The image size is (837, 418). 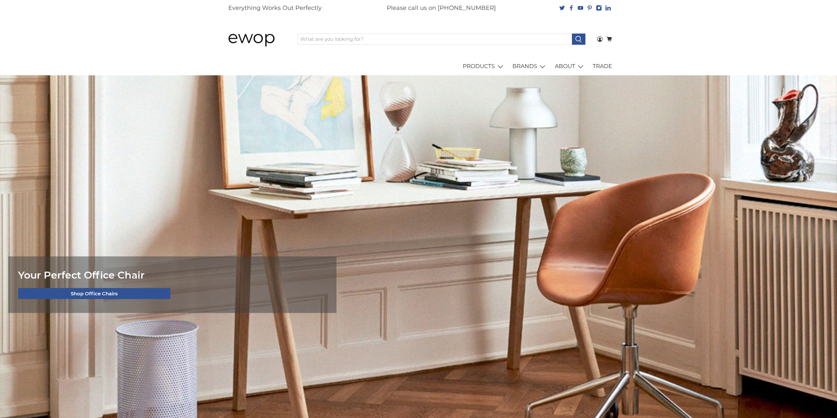 What do you see at coordinates (419, 66) in the screenshot?
I see `nav: main navigation` at bounding box center [419, 66].